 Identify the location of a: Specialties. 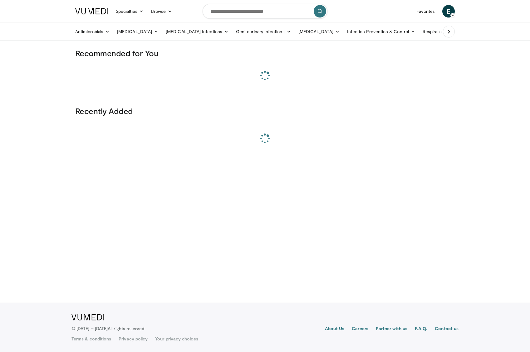
(130, 11).